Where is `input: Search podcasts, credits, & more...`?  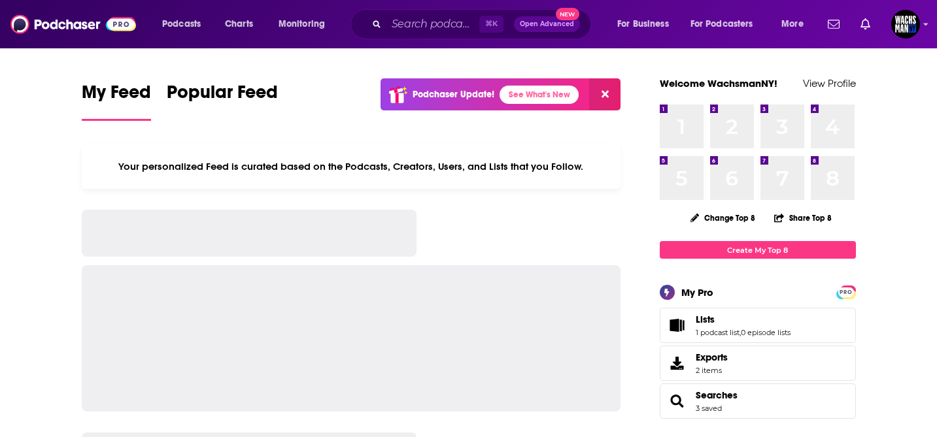
input: Search podcasts, credits, & more... is located at coordinates (433, 24).